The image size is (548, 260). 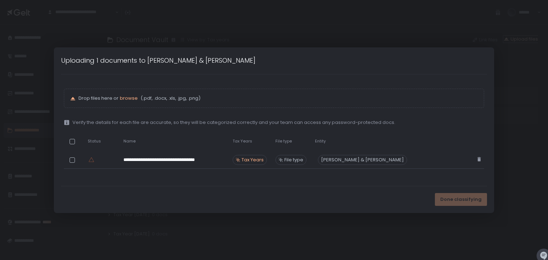 What do you see at coordinates (94, 141) in the screenshot?
I see `span: Status` at bounding box center [94, 141].